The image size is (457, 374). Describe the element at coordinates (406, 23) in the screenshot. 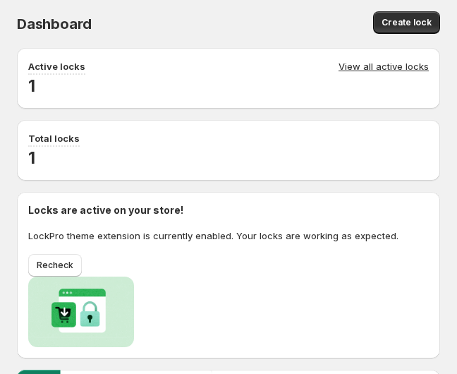

I see `button: Create lock` at that location.